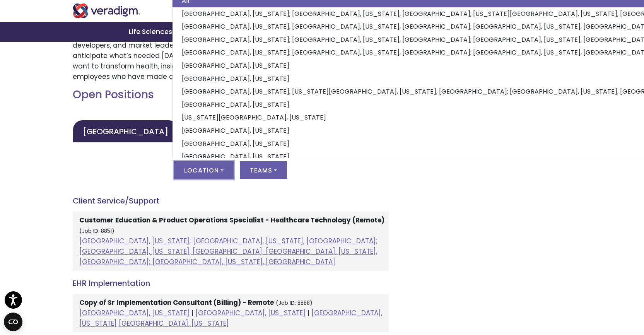 The width and height of the screenshot is (644, 335). Describe the element at coordinates (231, 95) in the screenshot. I see `h2: Open Positions` at that location.